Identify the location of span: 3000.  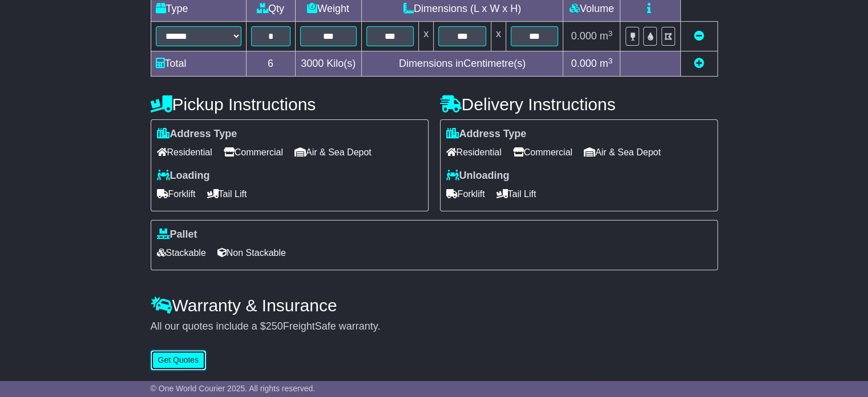
(312, 64).